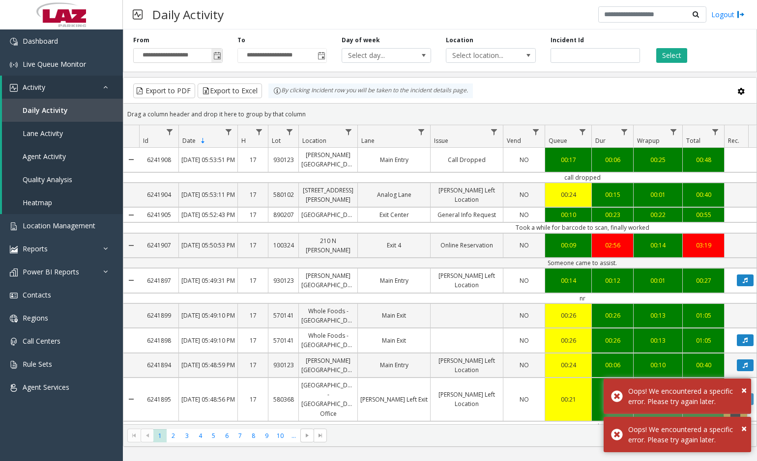 The width and height of the screenshot is (757, 461). Describe the element at coordinates (657, 215) in the screenshot. I see `div: 00:22` at that location.